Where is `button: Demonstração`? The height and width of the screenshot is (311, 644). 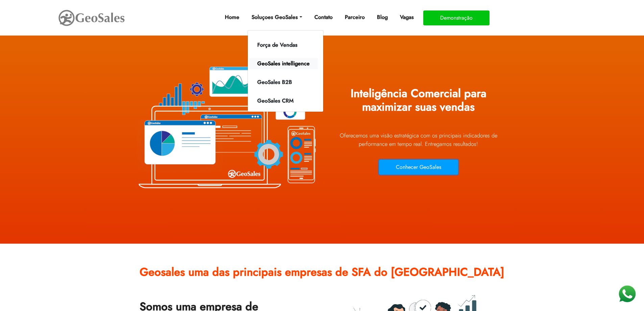 button: Demonstração is located at coordinates (457, 18).